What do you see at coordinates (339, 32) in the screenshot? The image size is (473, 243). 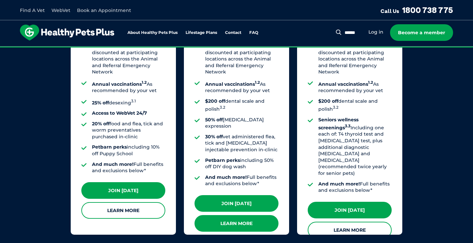 I see `button: Search` at bounding box center [339, 32].